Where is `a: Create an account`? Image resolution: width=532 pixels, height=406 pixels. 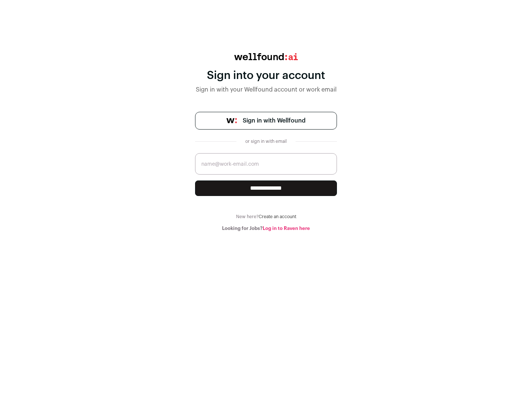
a: Create an account is located at coordinates (277, 217).